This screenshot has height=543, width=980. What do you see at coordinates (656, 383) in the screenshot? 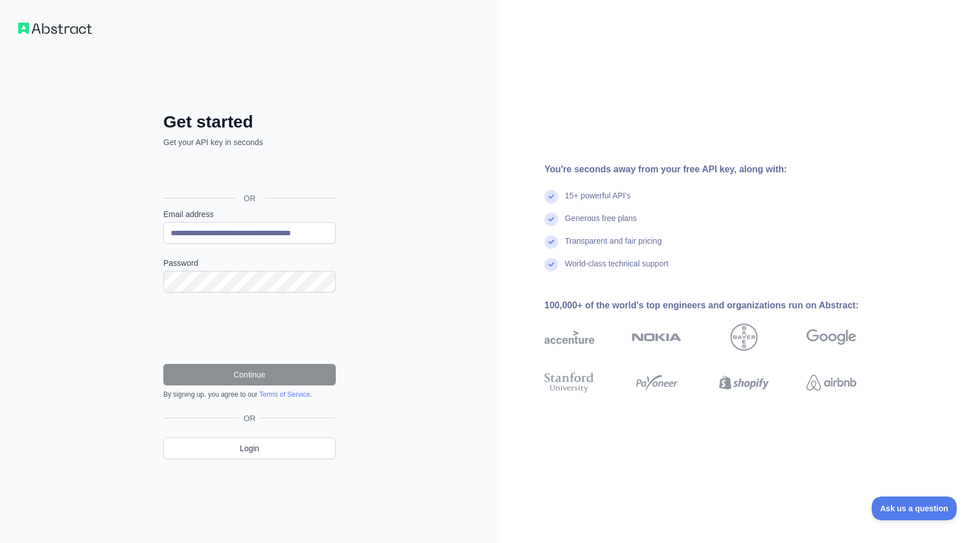
I see `img: payoneer` at bounding box center [656, 383].